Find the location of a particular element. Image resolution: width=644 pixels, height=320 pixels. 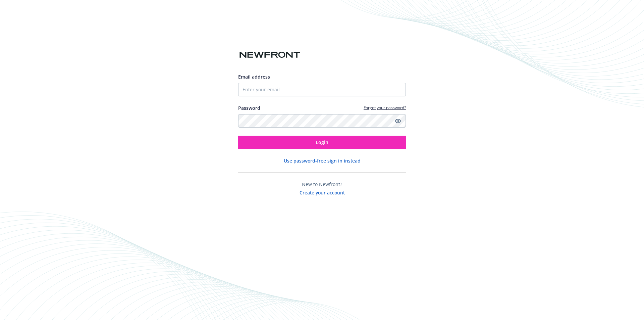

button: Use password-free sign in instead is located at coordinates (322, 160).